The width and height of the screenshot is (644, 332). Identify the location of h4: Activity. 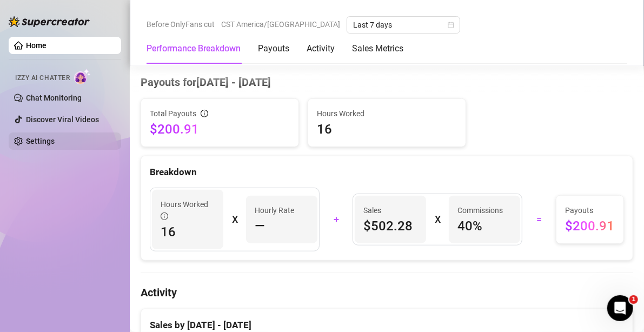
(387, 293).